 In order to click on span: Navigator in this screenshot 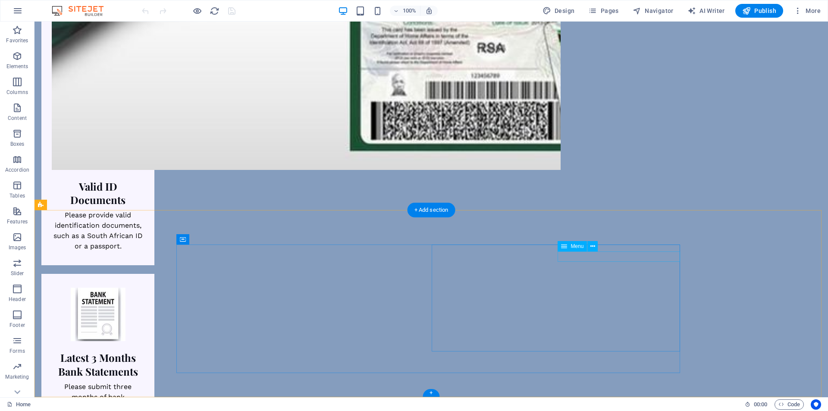, I will do `click(653, 11)`.